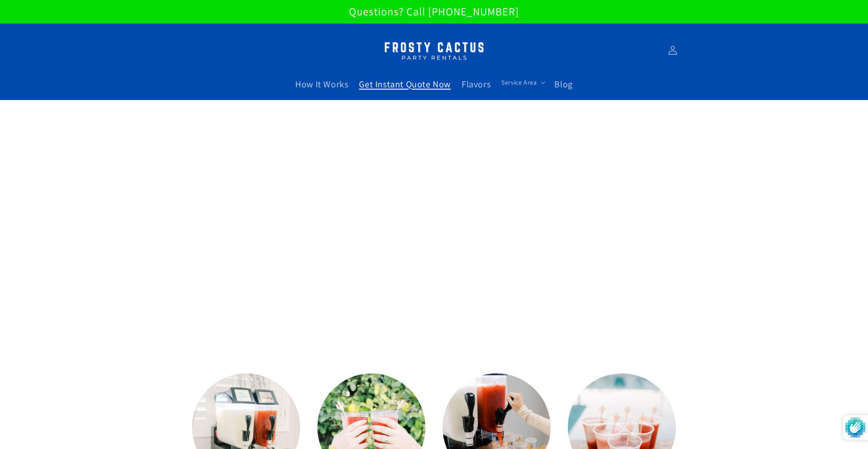 The image size is (868, 449). Describe the element at coordinates (434, 50) in the screenshot. I see `img: Margarita Machine Rental in Scottsdale, Phoenix, Tempe, Chandler, Gilbert, Mesa and Maricopa` at that location.